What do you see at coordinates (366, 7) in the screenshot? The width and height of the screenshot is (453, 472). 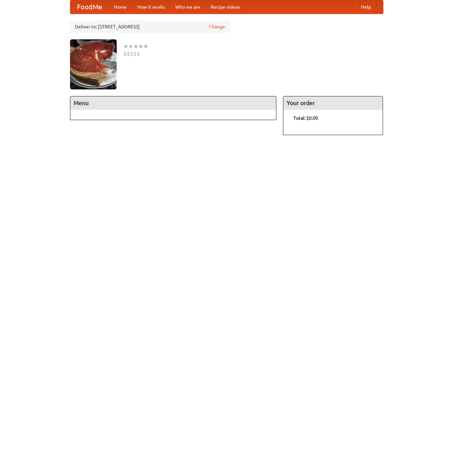 I see `a: Help` at bounding box center [366, 7].